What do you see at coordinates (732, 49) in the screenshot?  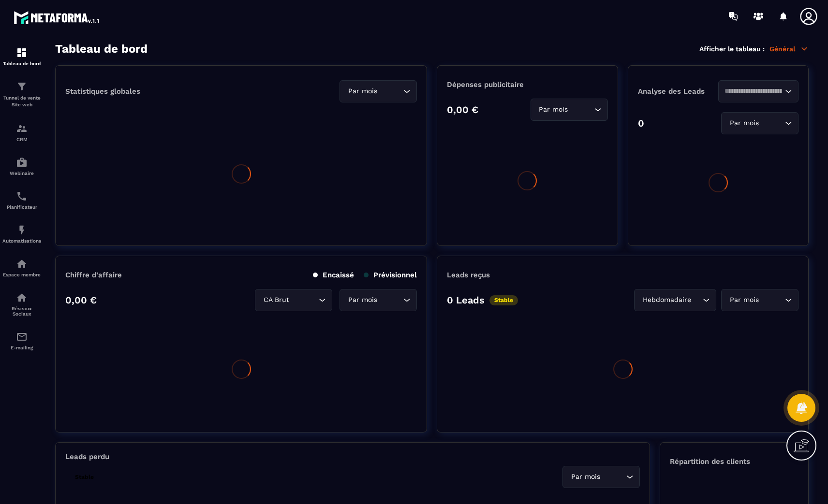 I see `p: Afficher le tableau :` at bounding box center [732, 49].